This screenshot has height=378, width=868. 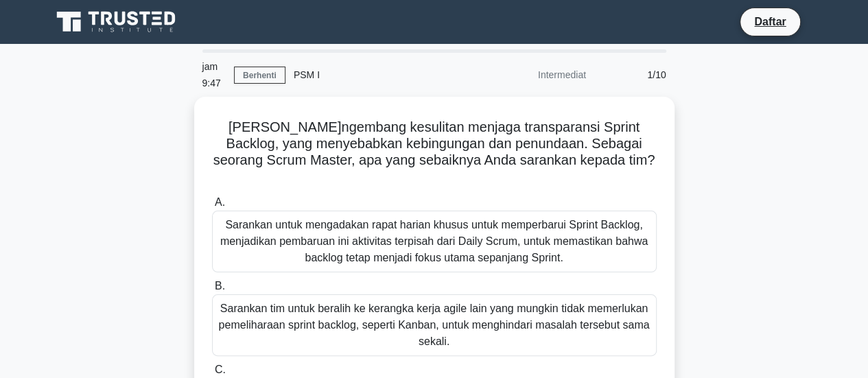 What do you see at coordinates (434, 324) in the screenshot?
I see `font: Sarankan tim untuk beralih ke kerangka kerja agile lain yang mungkin tidak memerlukan pemeliharaa...` at bounding box center [434, 324].